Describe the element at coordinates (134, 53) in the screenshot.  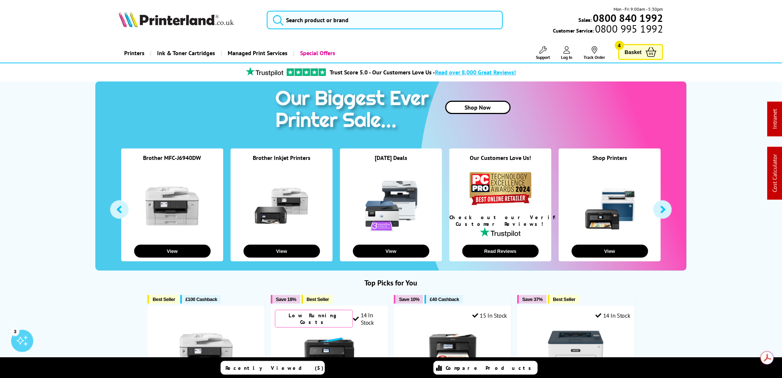
I see `a: Printers` at that location.